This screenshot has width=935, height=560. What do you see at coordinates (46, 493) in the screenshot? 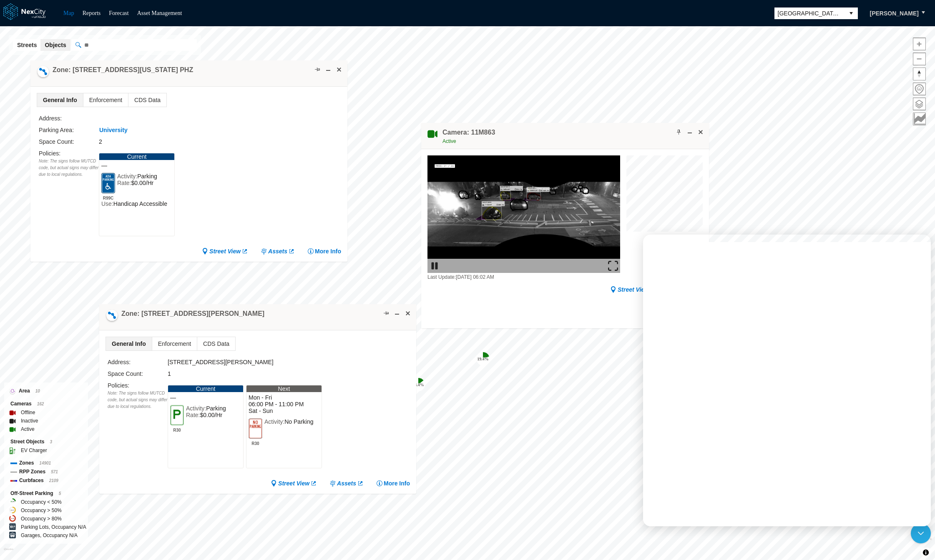
I see `div: Off-Street Parking` at bounding box center [46, 493].